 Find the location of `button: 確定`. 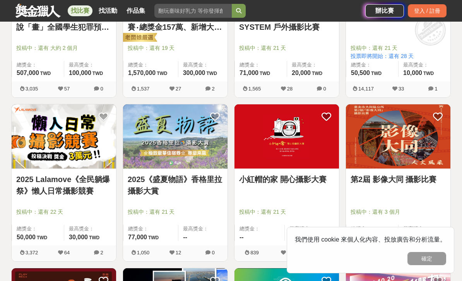

button: 確定 is located at coordinates (427, 259).